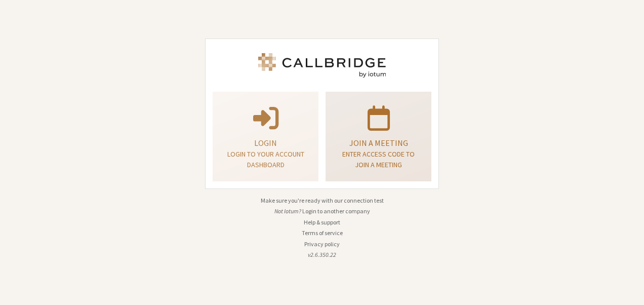  What do you see at coordinates (322, 222) in the screenshot?
I see `a: Help & support` at bounding box center [322, 222].